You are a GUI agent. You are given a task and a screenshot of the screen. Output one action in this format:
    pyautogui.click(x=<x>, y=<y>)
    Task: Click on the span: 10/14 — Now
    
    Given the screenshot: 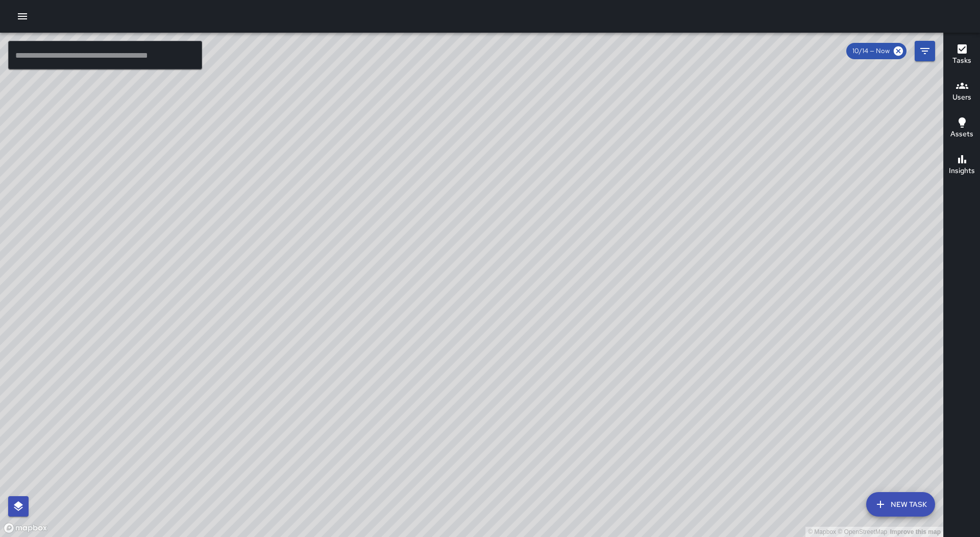 What is the action you would take?
    pyautogui.click(x=871, y=51)
    